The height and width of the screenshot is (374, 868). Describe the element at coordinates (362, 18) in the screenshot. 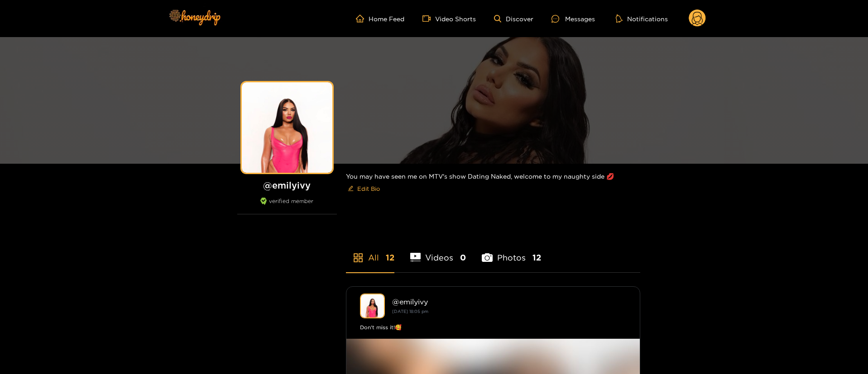

I see `span: home` at that location.